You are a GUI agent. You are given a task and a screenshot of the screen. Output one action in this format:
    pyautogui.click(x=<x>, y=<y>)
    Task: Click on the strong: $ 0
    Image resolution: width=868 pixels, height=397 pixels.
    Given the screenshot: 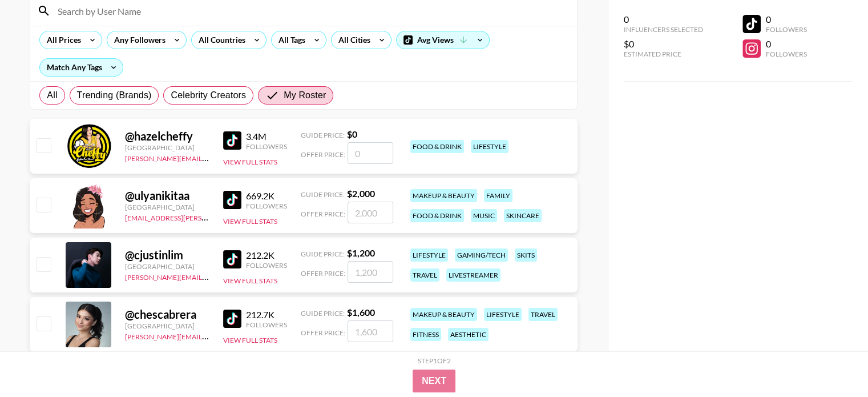 What is the action you would take?
    pyautogui.click(x=352, y=134)
    